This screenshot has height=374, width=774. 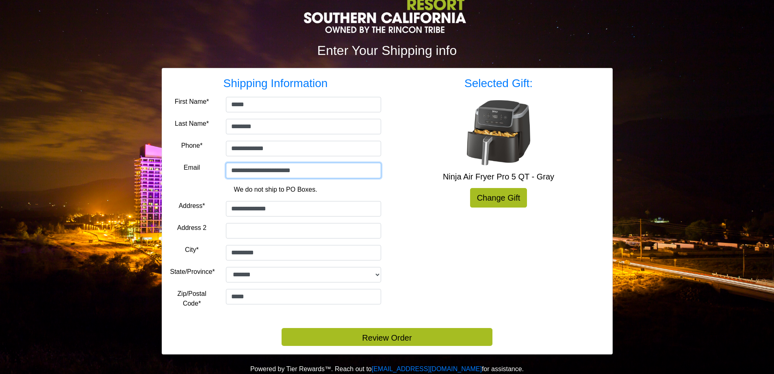 What do you see at coordinates (192, 102) in the screenshot?
I see `label: First Name*` at bounding box center [192, 102].